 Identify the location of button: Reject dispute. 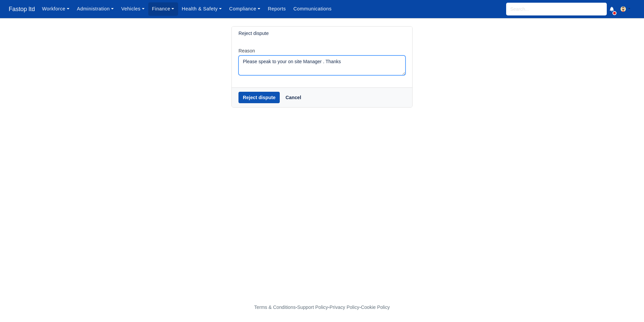
(259, 97).